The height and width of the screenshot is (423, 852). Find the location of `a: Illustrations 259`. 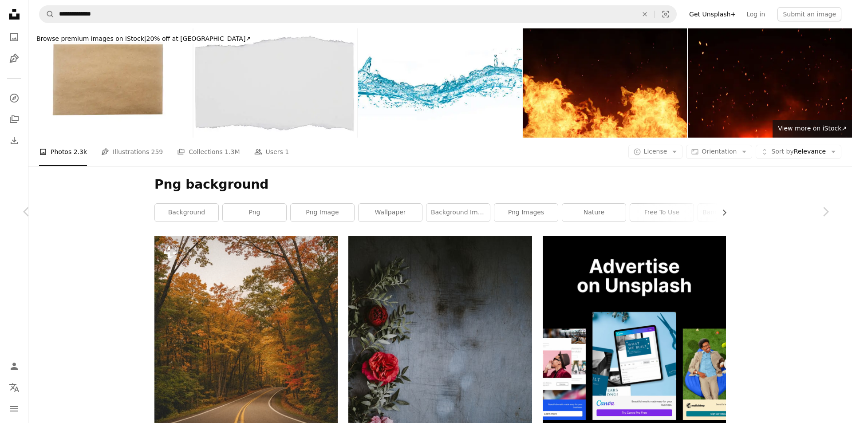

a: Illustrations 259 is located at coordinates (132, 152).